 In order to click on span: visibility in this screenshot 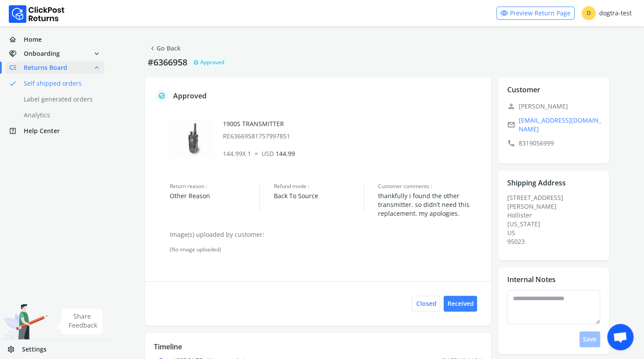, I will do `click(504, 13)`.